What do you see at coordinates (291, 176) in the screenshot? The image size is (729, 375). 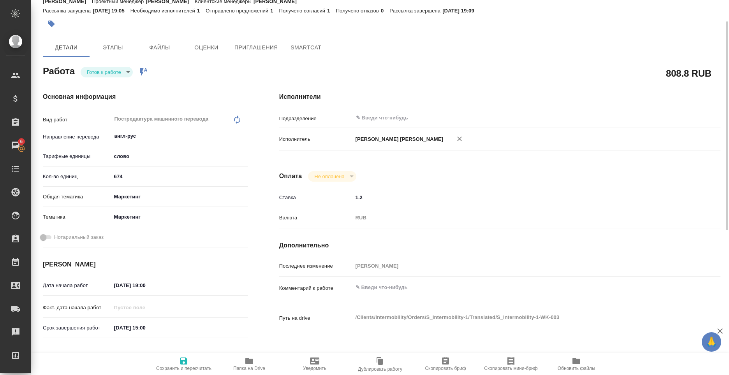 I see `h4: Оплата` at bounding box center [291, 176].